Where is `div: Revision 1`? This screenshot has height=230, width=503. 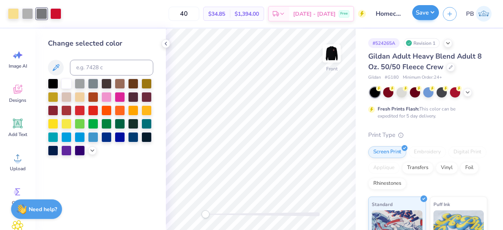 div: Revision 1 is located at coordinates (422, 43).